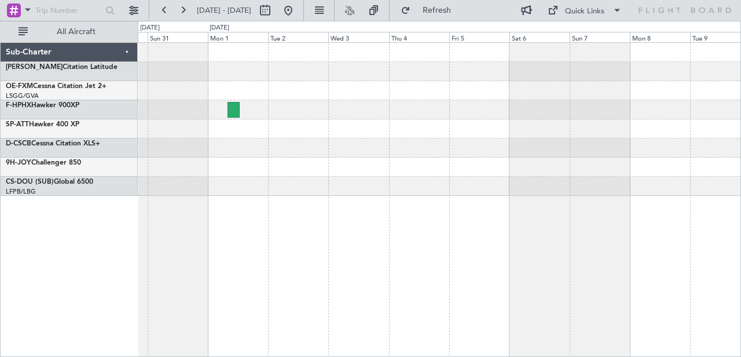  What do you see at coordinates (19, 105) in the screenshot?
I see `span: F-HPHX` at bounding box center [19, 105].